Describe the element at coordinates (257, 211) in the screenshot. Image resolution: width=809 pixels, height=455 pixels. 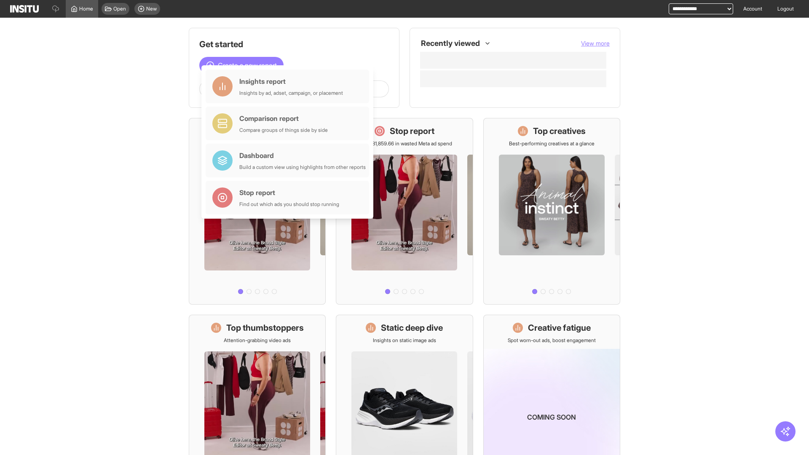
I see `a: What's live nowSee all active ads instantly` at that location.